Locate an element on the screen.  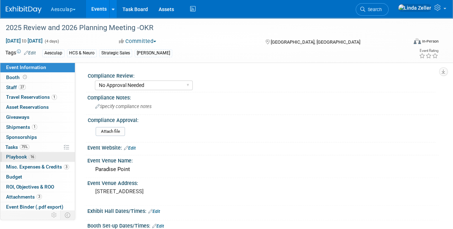
div: Compliance Notes: is located at coordinates (263, 97).